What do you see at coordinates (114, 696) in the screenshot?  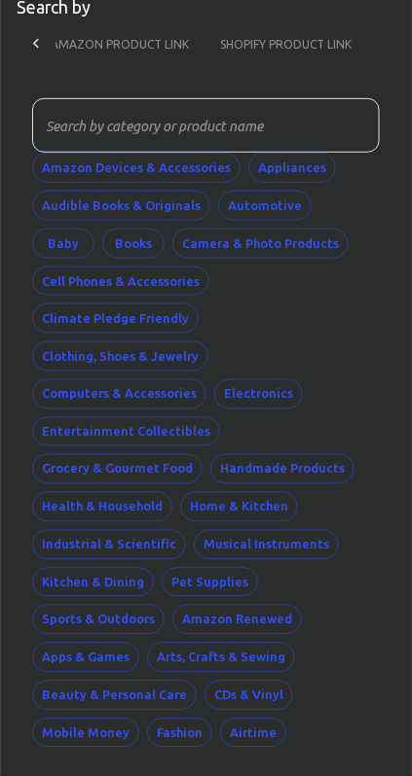 I see `button: Beauty & Personal Care` at bounding box center [114, 696].